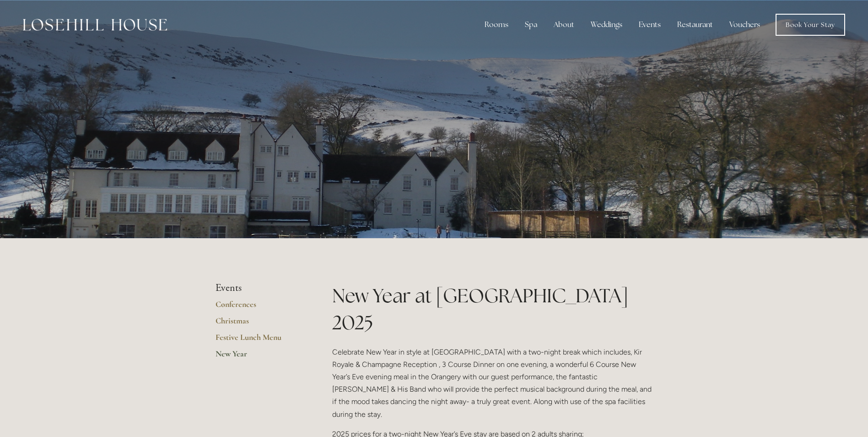 Image resolution: width=868 pixels, height=437 pixels. What do you see at coordinates (95, 24) in the screenshot?
I see `img: Losehill House` at bounding box center [95, 24].